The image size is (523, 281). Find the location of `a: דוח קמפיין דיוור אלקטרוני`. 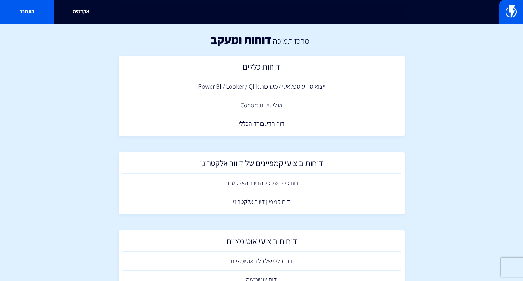

a: דוח קמפיין דיוור אלקטרוני is located at coordinates (262, 202).